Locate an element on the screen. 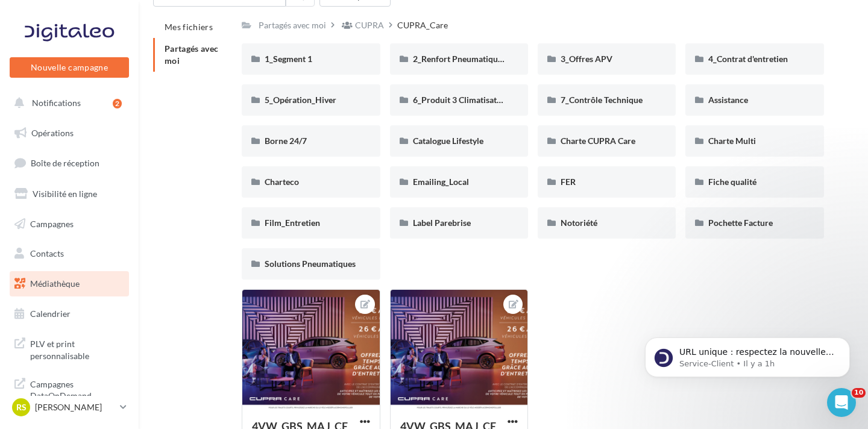 The height and width of the screenshot is (429, 868). span: RS is located at coordinates (21, 408).